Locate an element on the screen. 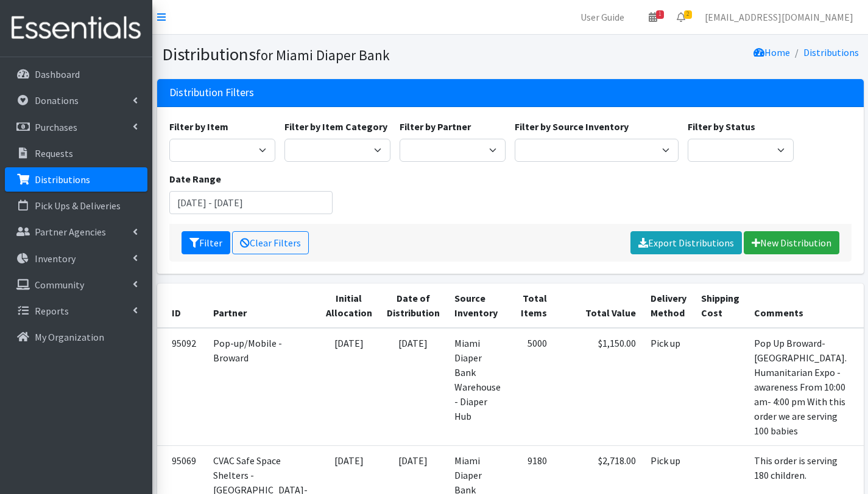 This screenshot has width=868, height=494. h1: Distributions is located at coordinates (334, 54).